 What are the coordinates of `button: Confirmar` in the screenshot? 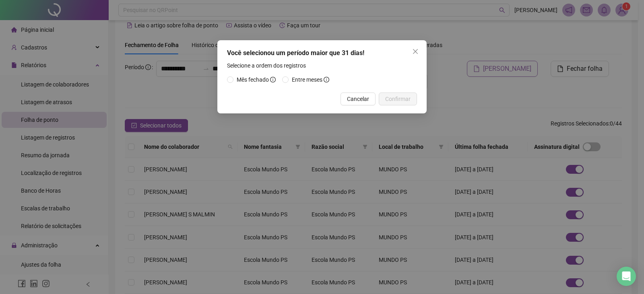 It's located at (398, 99).